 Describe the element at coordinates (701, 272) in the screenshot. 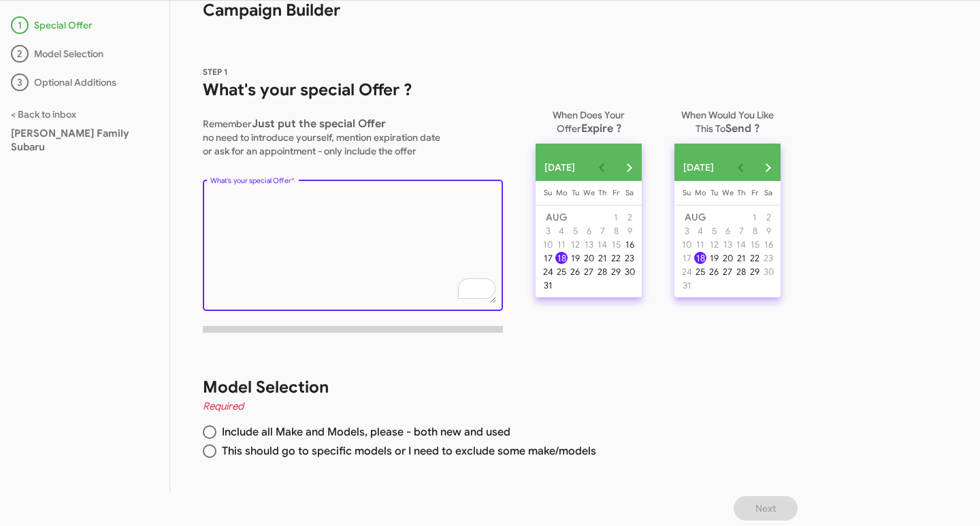

I see `div: 25` at that location.